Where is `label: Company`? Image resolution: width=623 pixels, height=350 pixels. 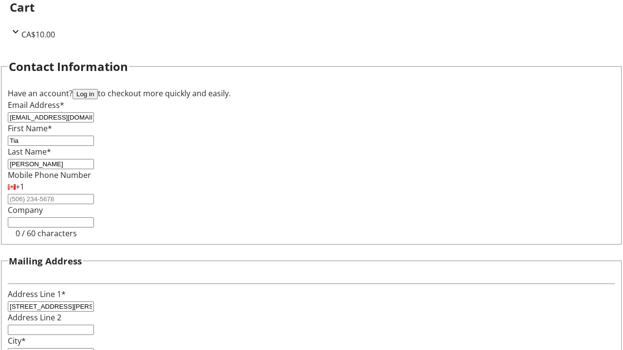 label: Company is located at coordinates (25, 210).